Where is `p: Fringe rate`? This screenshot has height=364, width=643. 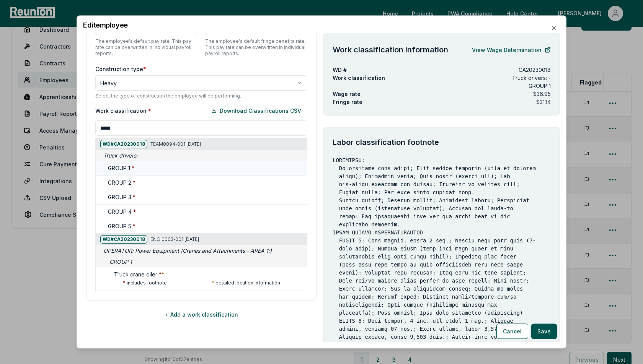 p: Fringe rate is located at coordinates (348, 102).